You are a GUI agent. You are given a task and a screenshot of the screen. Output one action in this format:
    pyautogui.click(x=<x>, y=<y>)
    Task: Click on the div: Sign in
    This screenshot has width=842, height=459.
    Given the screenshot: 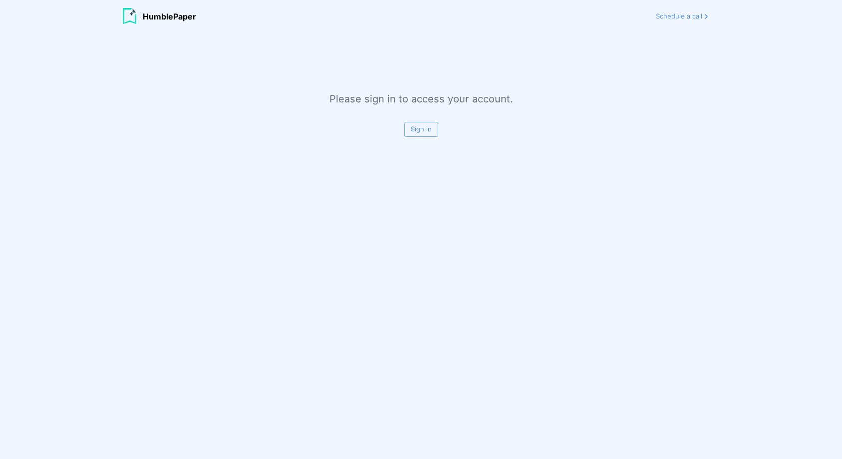 What is the action you would take?
    pyautogui.click(x=421, y=129)
    